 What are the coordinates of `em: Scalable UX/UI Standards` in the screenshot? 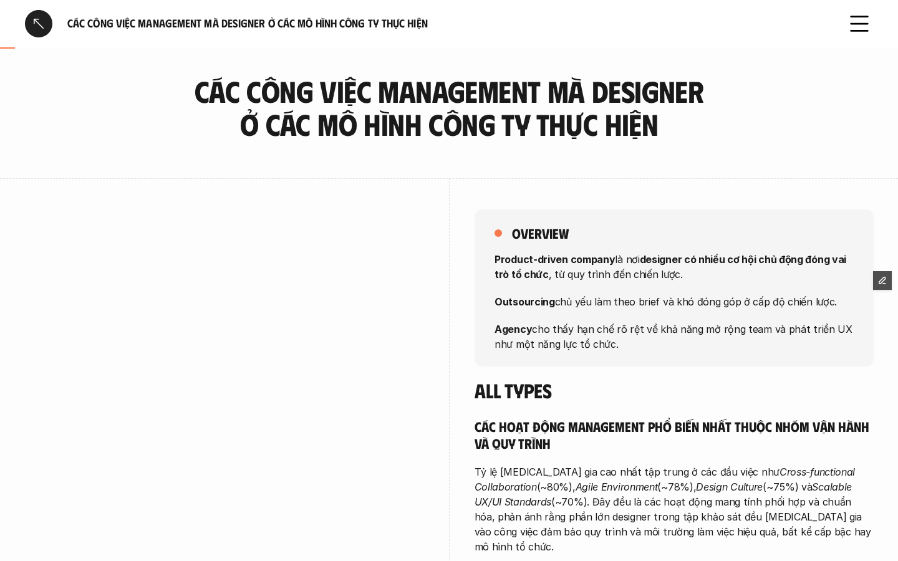 It's located at (665, 494).